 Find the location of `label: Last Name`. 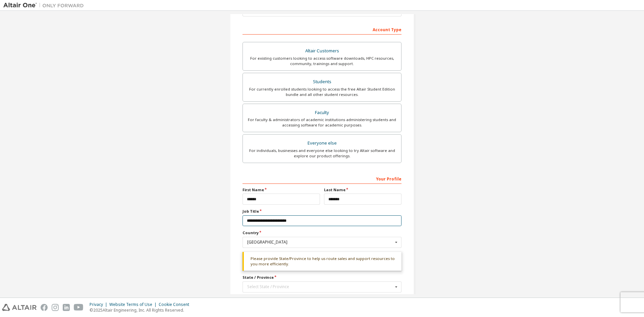

label: Last Name is located at coordinates (363, 190).